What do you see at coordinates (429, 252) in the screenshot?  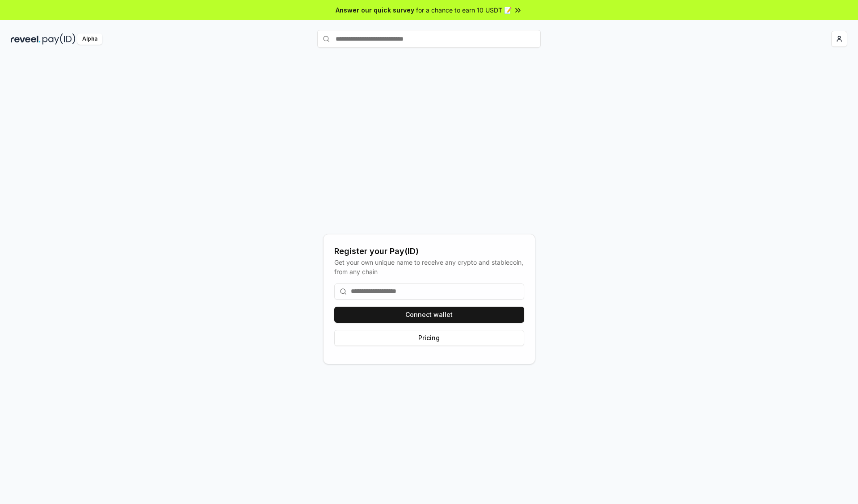 I see `div: Register your Pay(ID)` at bounding box center [429, 252].